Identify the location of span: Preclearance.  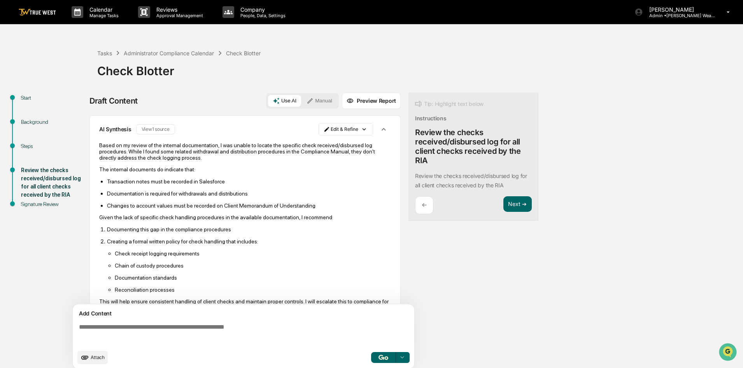
(33, 102).